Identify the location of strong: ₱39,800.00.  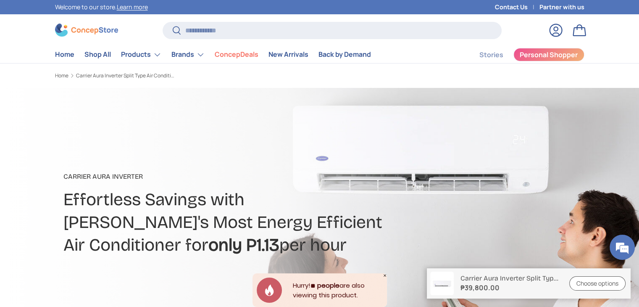
(510, 287).